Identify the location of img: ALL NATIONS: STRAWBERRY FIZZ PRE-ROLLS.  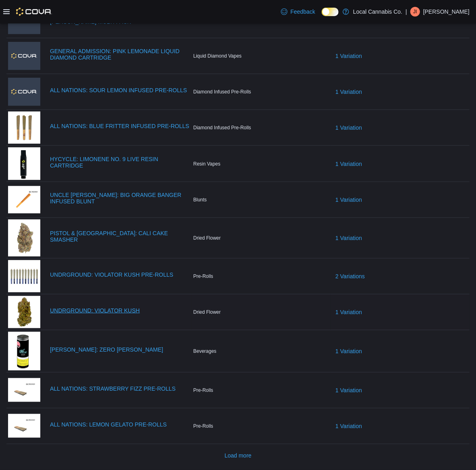
(24, 390).